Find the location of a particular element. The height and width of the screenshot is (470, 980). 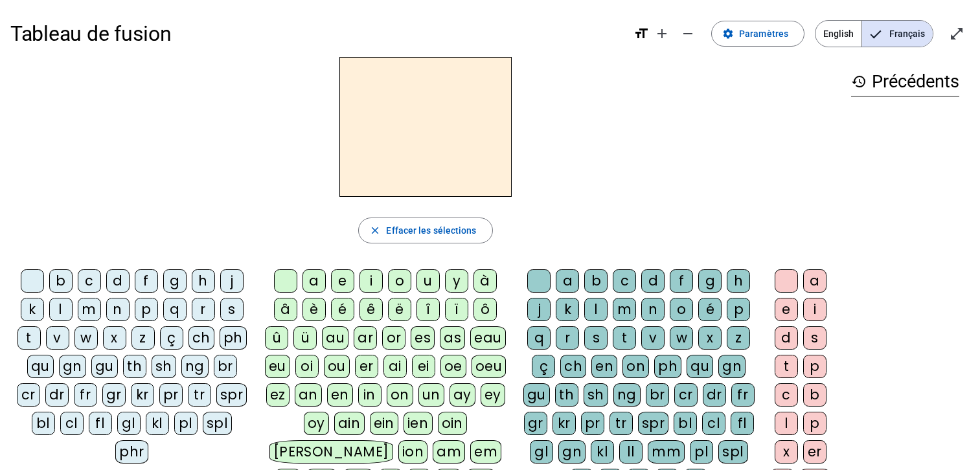

div: en is located at coordinates (340, 395).